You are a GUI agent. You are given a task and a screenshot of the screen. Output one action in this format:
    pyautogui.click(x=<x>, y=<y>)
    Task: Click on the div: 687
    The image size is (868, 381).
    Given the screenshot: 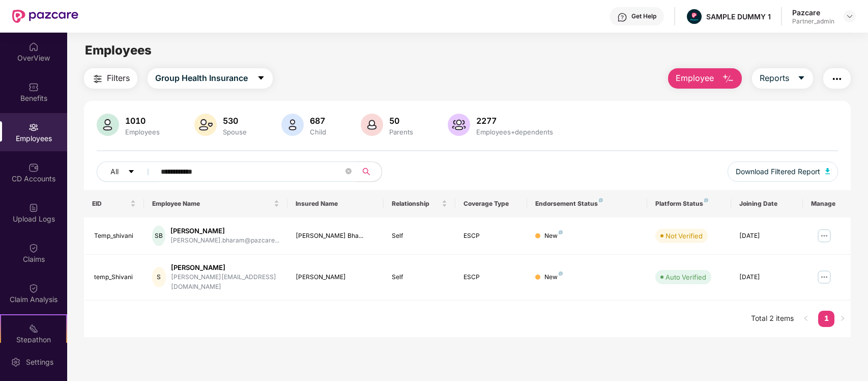 What is the action you would take?
    pyautogui.click(x=318, y=120)
    